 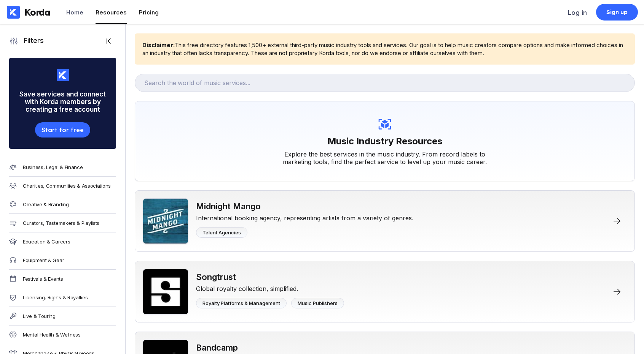 I want to click on div: Equipment & Gear, so click(x=43, y=261).